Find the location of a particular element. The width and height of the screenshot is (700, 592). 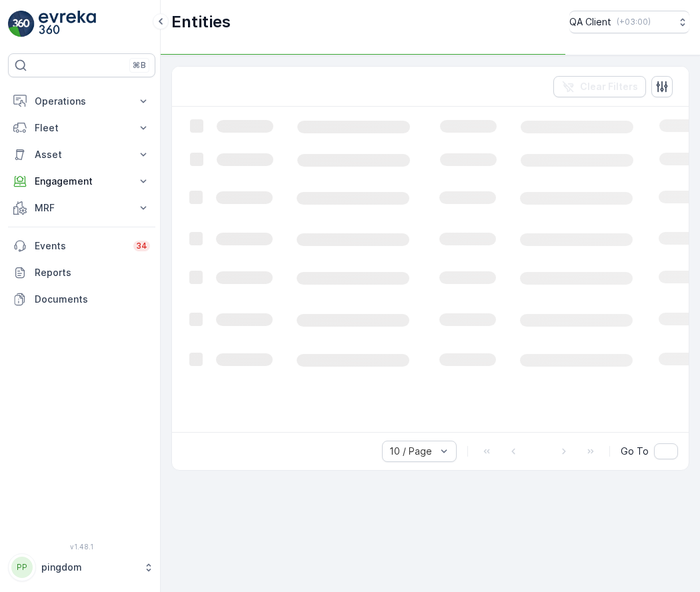

a: Reports is located at coordinates (81, 273).